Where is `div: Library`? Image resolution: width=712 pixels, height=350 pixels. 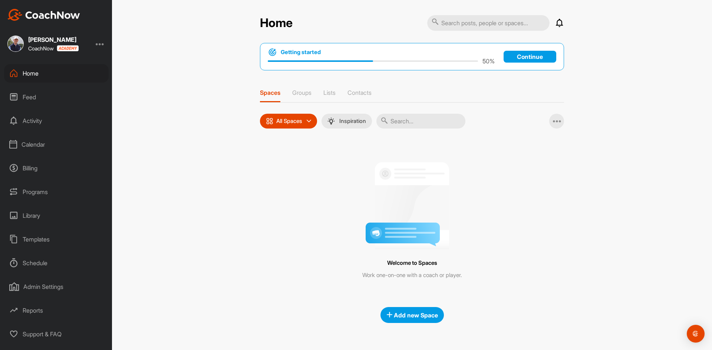
div: Library is located at coordinates (56, 216).